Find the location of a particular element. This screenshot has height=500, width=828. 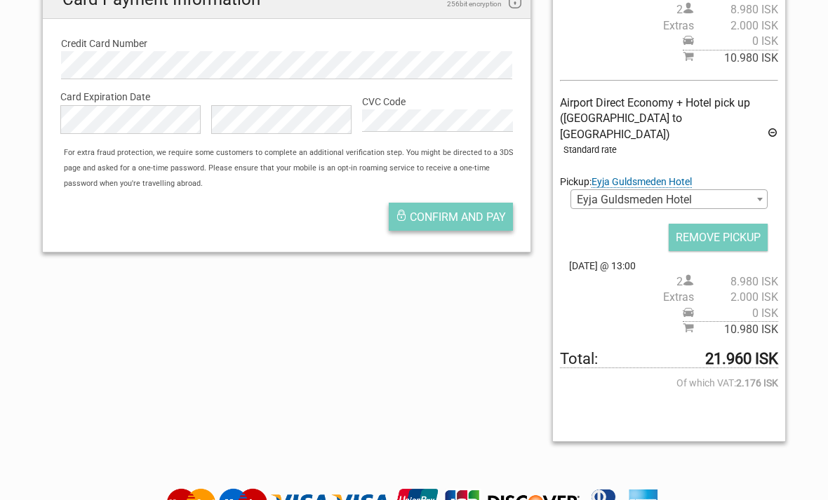

strong: 2.176 ISK is located at coordinates (757, 383).